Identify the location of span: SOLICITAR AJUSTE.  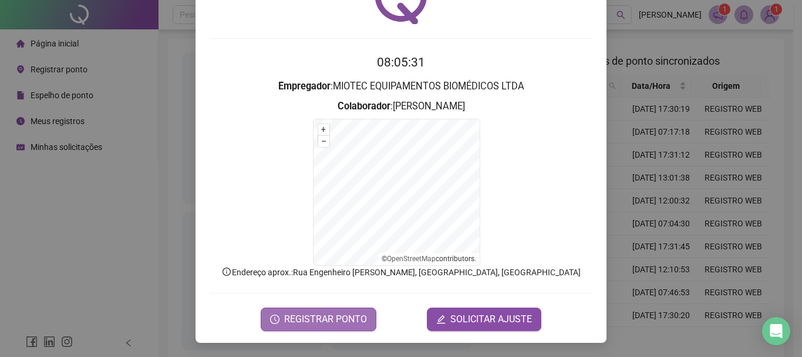
(491, 319).